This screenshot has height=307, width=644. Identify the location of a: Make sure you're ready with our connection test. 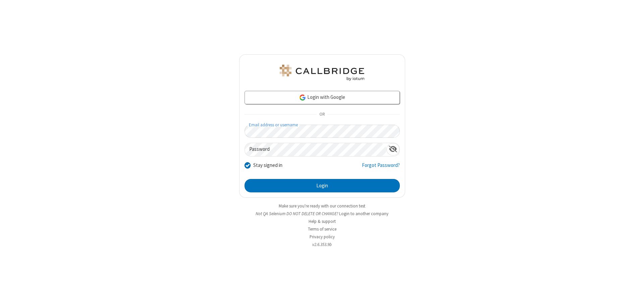
(322, 206).